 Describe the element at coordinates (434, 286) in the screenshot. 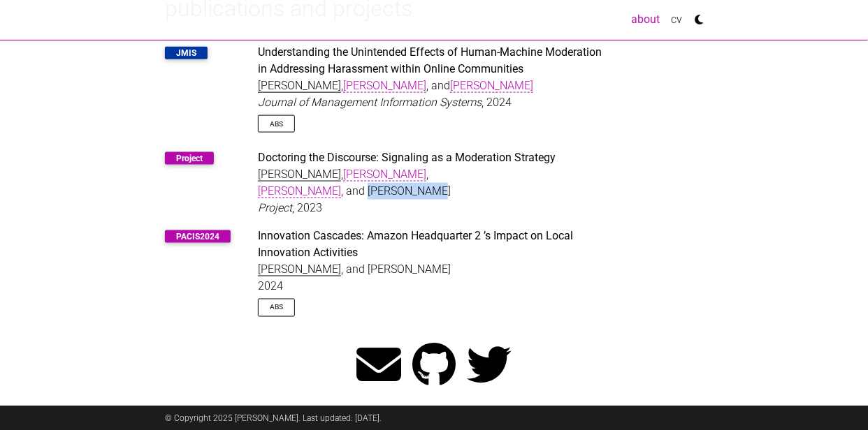

I see `div: 2024` at that location.